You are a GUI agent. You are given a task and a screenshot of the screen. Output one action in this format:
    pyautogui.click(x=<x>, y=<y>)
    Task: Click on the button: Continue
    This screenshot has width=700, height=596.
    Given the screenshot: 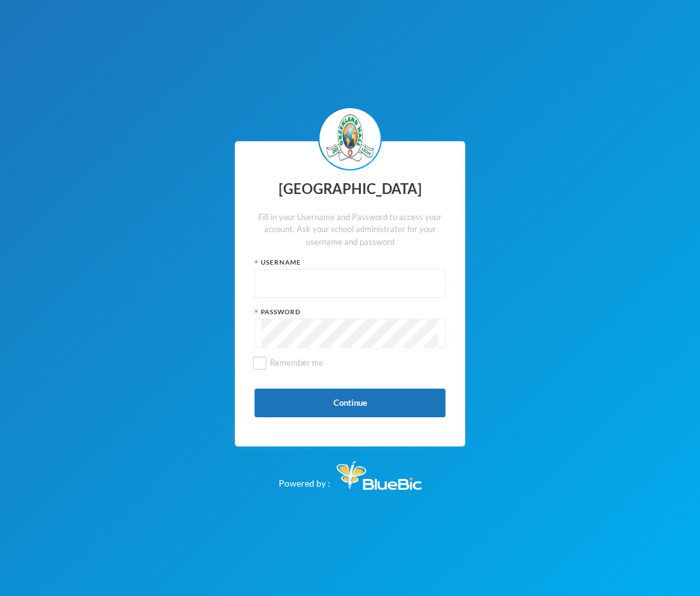 What is the action you would take?
    pyautogui.click(x=350, y=403)
    